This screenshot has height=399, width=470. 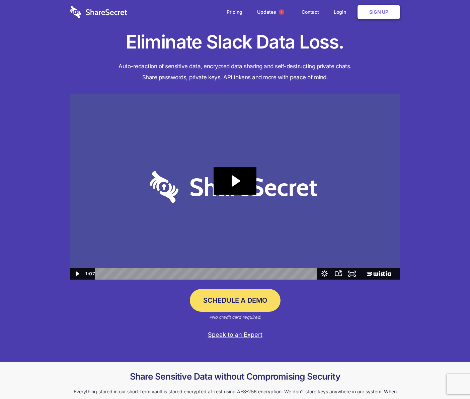 I want to click on img: Sharesecret, so click(x=235, y=187).